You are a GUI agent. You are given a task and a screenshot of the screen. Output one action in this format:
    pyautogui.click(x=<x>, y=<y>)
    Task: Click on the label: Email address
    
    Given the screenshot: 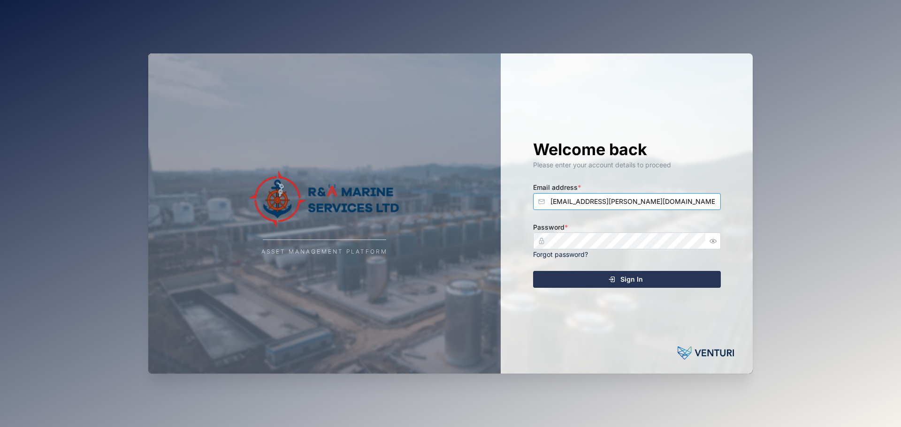 What is the action you would take?
    pyautogui.click(x=557, y=188)
    